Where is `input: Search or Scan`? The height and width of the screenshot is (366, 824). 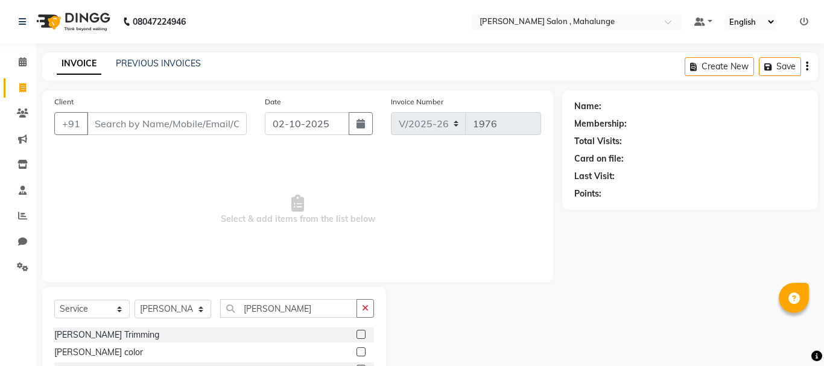
input: Search or Scan is located at coordinates (288, 308).